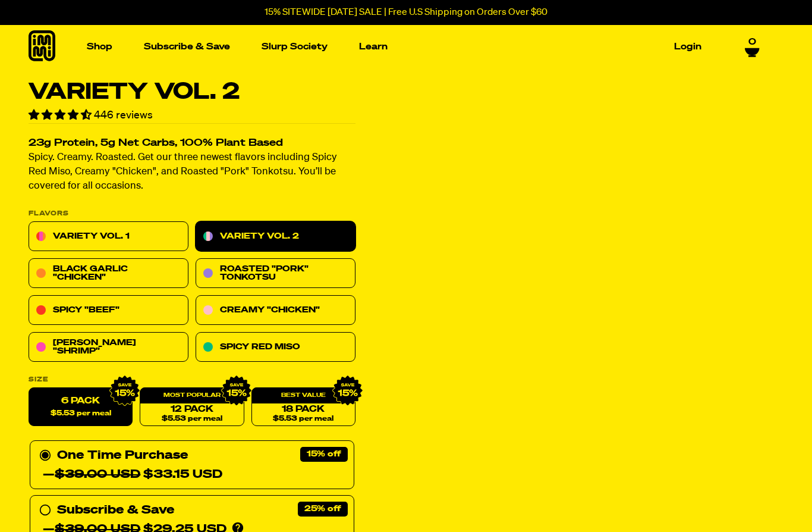 The image size is (812, 532). What do you see at coordinates (303, 407) in the screenshot?
I see `a: 18 Pack$5.53 per meal` at bounding box center [303, 407].